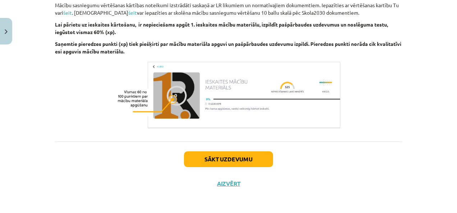  I want to click on b: Lai pārietu uz ieskaites kārtošanu, ir nepieciešams apgūt 1. ieskaites mācību materiālu, izpildīt..., so click(221, 28).